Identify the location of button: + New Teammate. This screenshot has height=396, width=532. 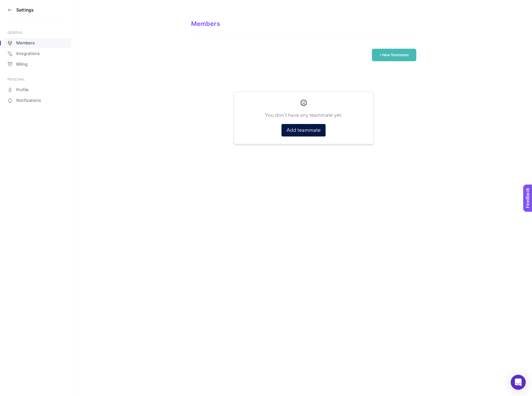
(394, 55).